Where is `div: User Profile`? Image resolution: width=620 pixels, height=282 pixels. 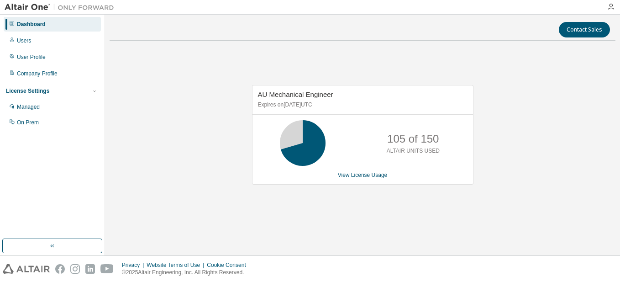 div: User Profile is located at coordinates (31, 57).